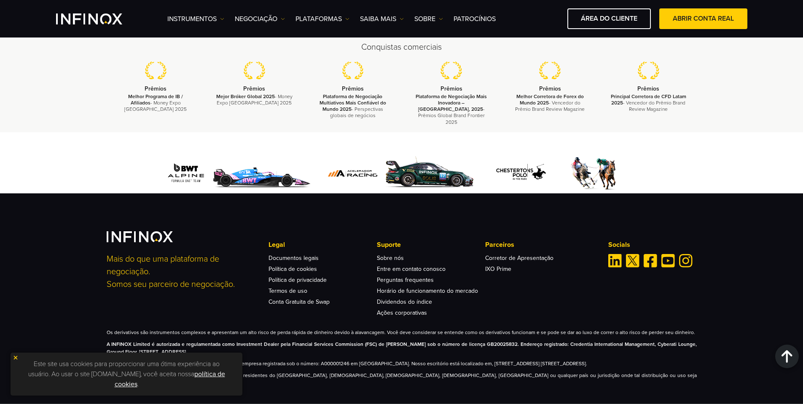 This screenshot has width=803, height=404. I want to click on p: Mais do que uma plataforma de negociação. Somos seu parceiro de negociação., so click(181, 272).